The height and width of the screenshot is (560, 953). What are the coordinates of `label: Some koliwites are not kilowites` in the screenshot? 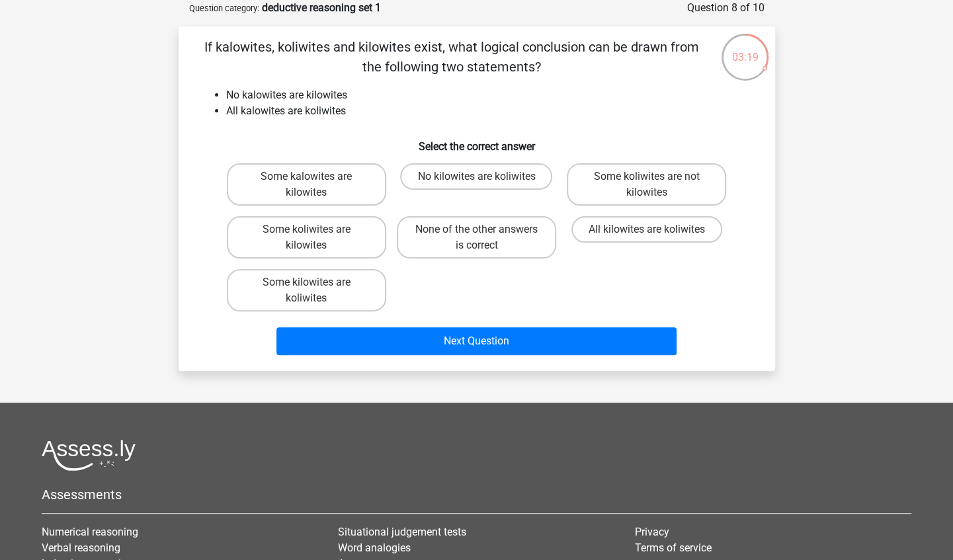 It's located at (646, 185).